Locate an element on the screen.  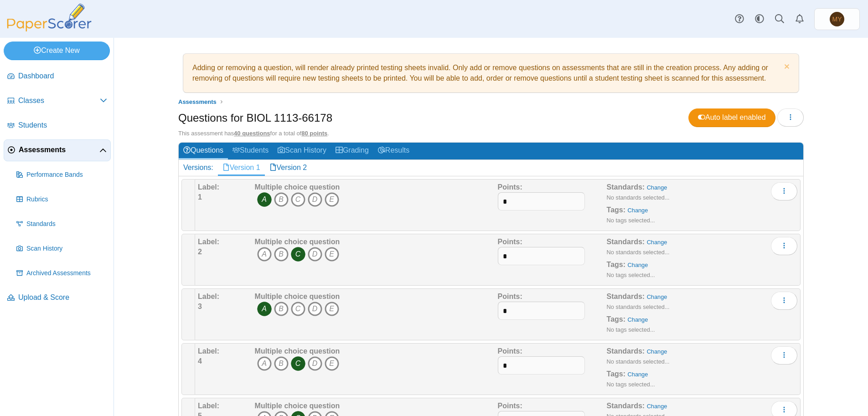
div: Adding or removing a question, will render already printed testing sheets invalid. Only add or re... is located at coordinates (491, 73).